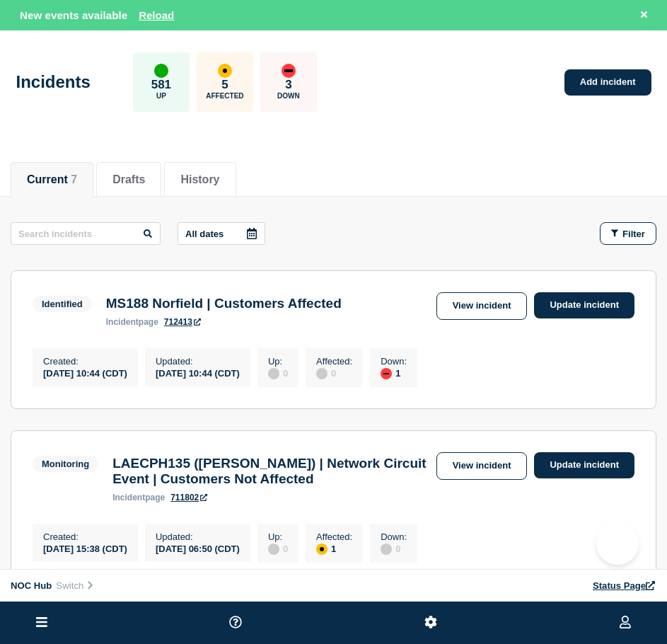  What do you see at coordinates (73, 15) in the screenshot?
I see `span: New events available` at bounding box center [73, 15].